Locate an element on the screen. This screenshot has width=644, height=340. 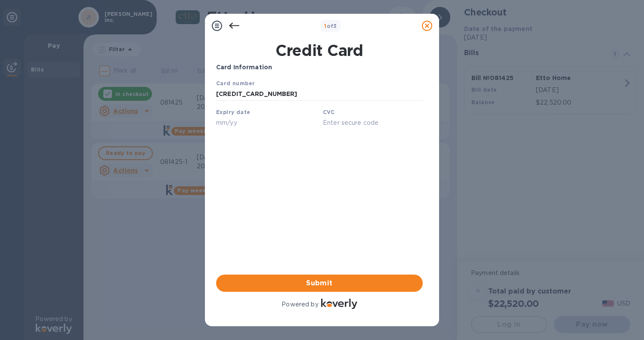
b: Card Information is located at coordinates (244, 67).